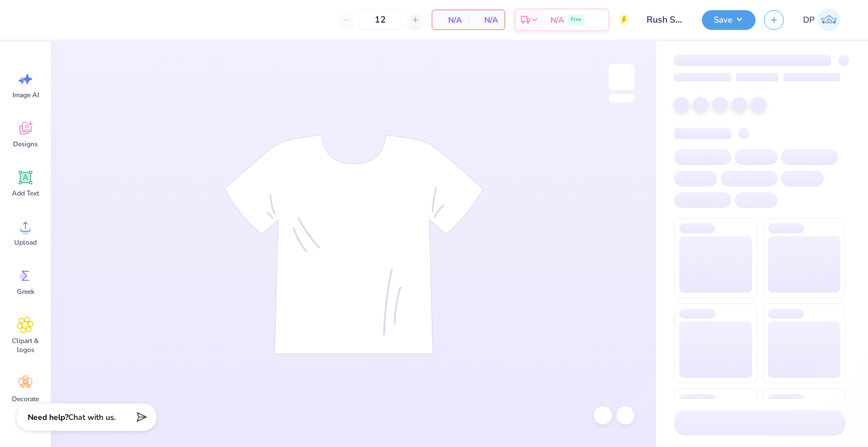 Image resolution: width=868 pixels, height=447 pixels. Describe the element at coordinates (666, 20) in the screenshot. I see `input: Untitled Design` at that location.